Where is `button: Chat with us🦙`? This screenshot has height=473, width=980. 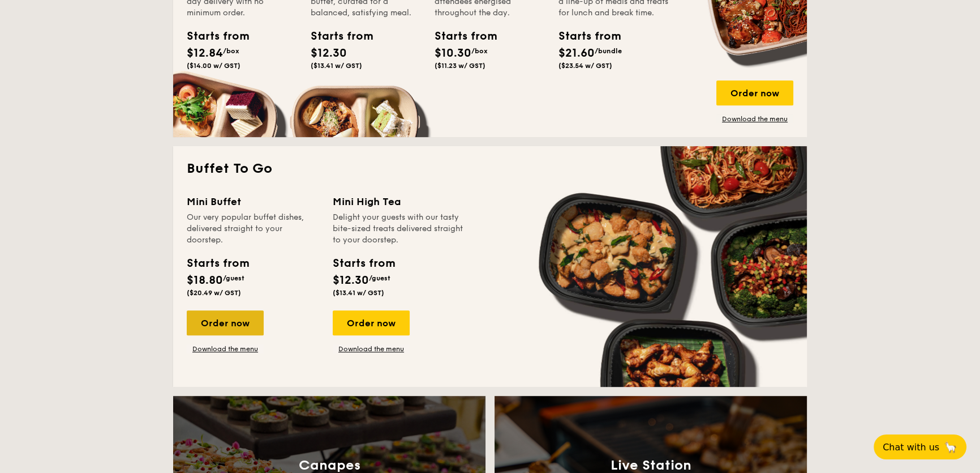
button: Chat with us🦙 is located at coordinates (920, 447).